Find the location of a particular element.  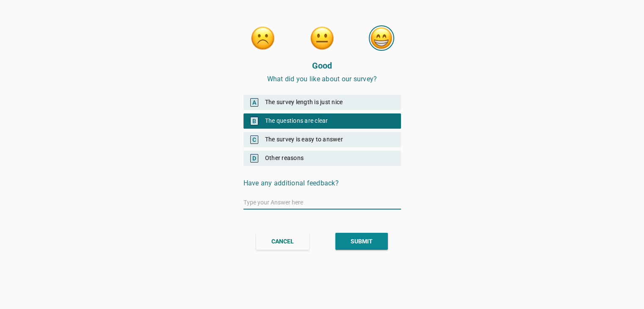

input: Type your Answer here is located at coordinates (322, 202).